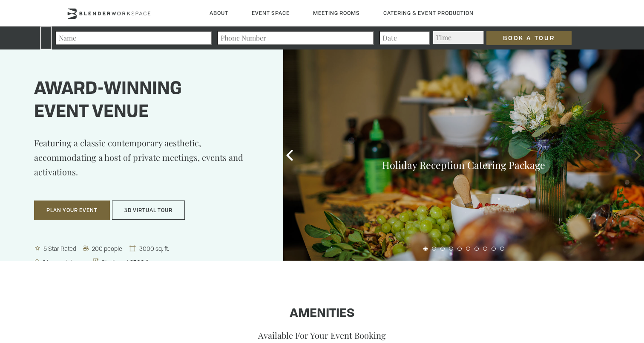 This screenshot has height=343, width=644. What do you see at coordinates (65, 262) in the screenshot?
I see `span: 2 hour minimum` at bounding box center [65, 262].